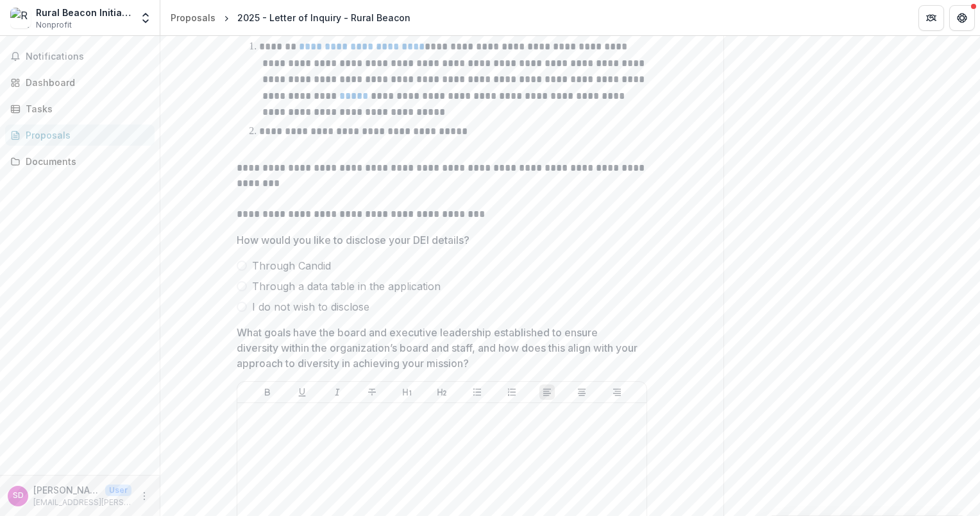  I want to click on img: Rural Beacon Initiative, so click(21, 18).